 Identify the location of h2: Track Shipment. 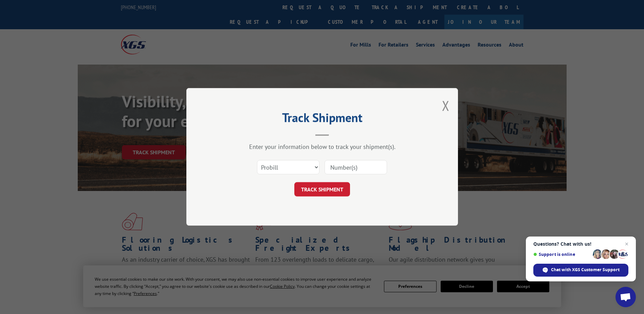
(322, 119).